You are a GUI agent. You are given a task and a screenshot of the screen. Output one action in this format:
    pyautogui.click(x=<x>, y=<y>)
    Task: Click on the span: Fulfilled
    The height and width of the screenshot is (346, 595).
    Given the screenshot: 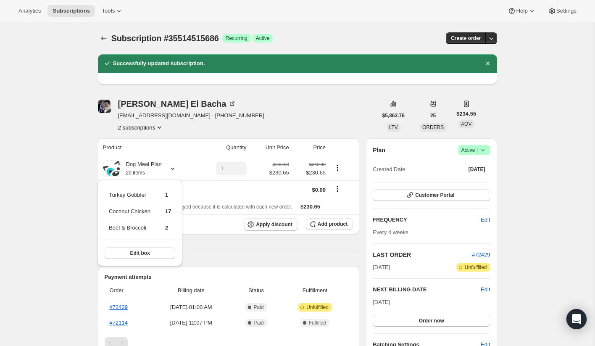 What is the action you would take?
    pyautogui.click(x=317, y=323)
    